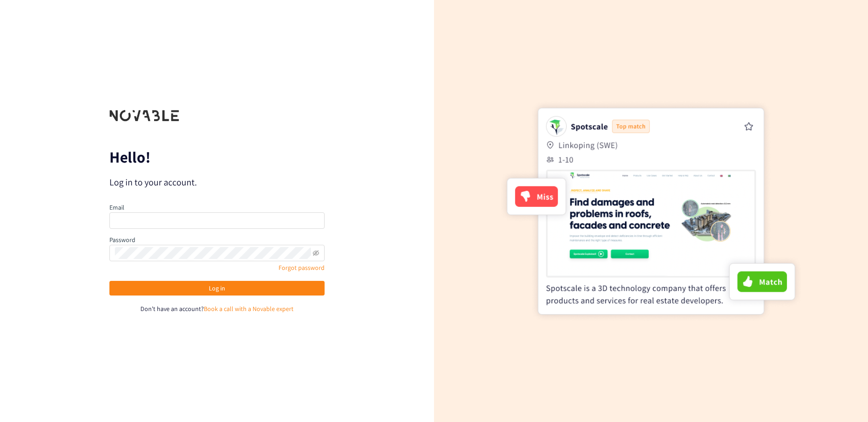 The image size is (868, 422). Describe the element at coordinates (217, 288) in the screenshot. I see `button: Log in` at that location.